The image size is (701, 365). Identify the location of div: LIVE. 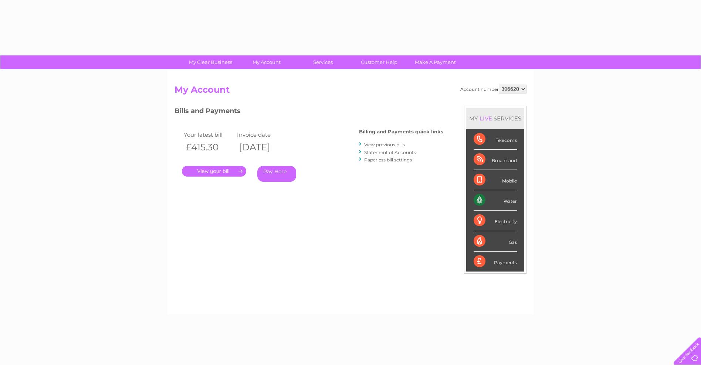
(486, 118).